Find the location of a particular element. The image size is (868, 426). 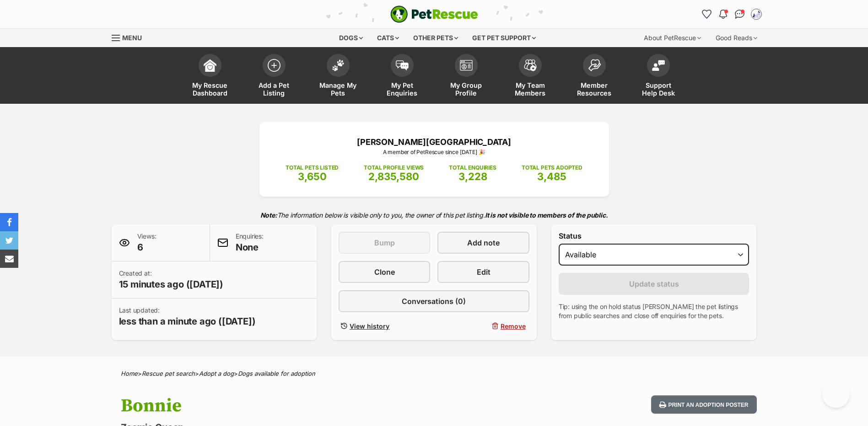

p: TOTAL PETS LISTED is located at coordinates (312, 168).